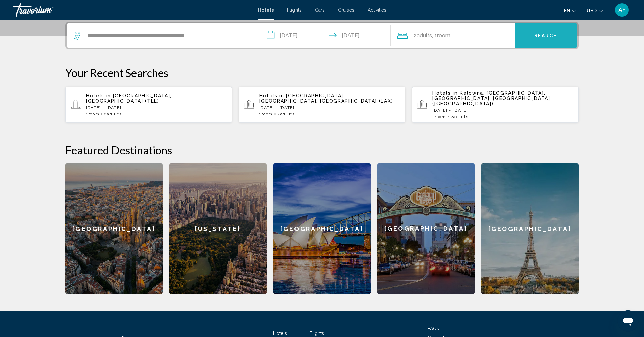  Describe the element at coordinates (322, 150) in the screenshot. I see `h2: Featured Destinations` at that location.